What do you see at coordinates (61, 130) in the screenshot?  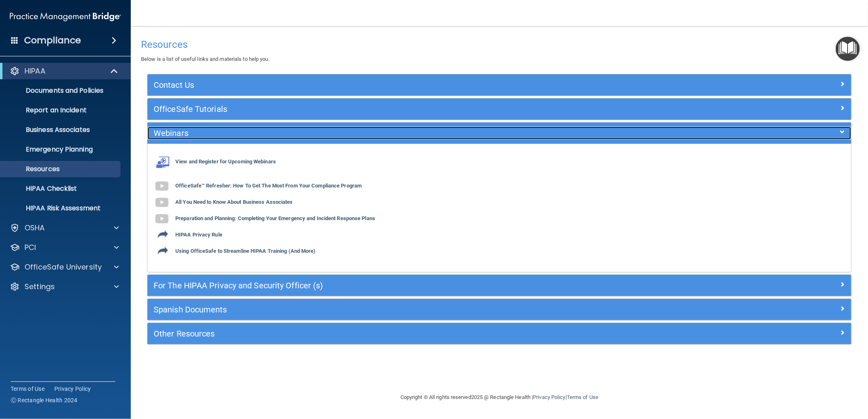 I see `p: Business Associates` at bounding box center [61, 130].